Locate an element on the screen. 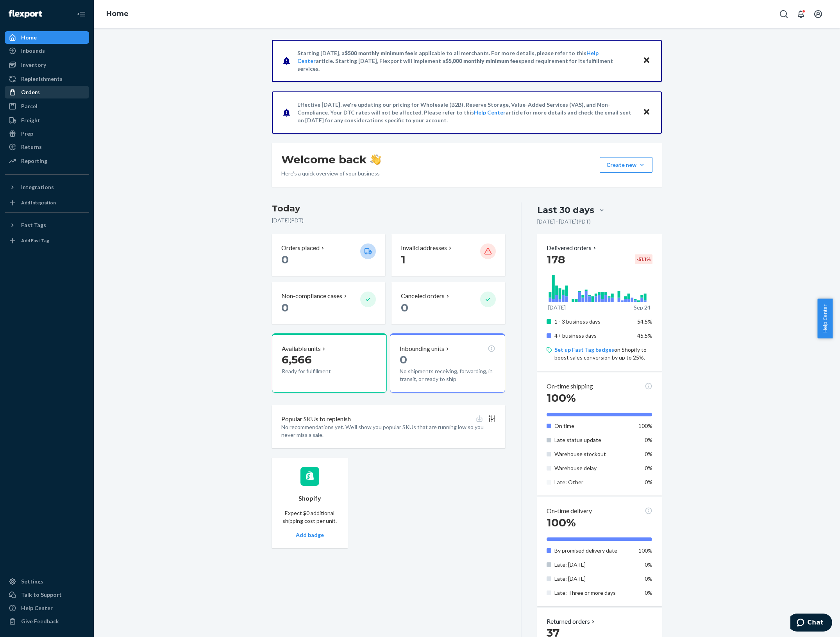 The image size is (840, 637). span: Chat is located at coordinates (25, 9).